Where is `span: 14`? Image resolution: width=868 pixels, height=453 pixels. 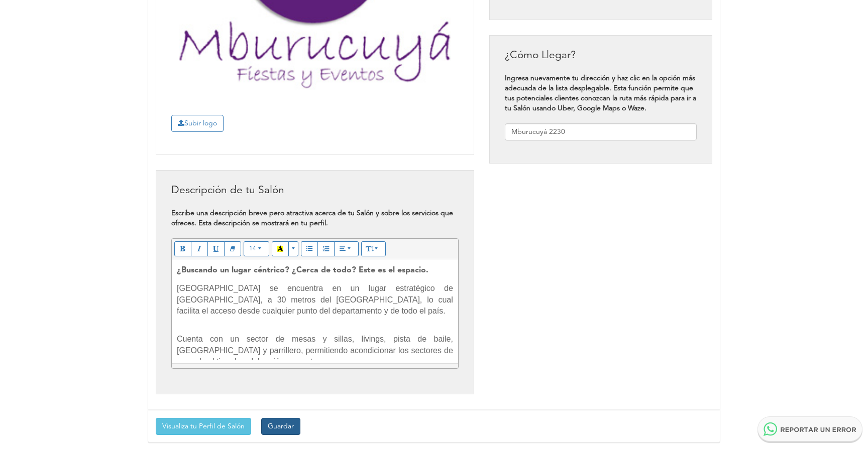
span: 14 is located at coordinates (253, 249).